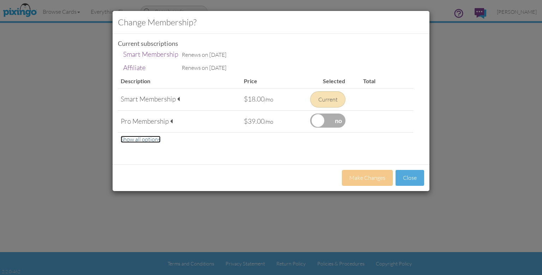  Describe the element at coordinates (179, 99) in the screenshot. I see `div: Smart Membership` at that location.